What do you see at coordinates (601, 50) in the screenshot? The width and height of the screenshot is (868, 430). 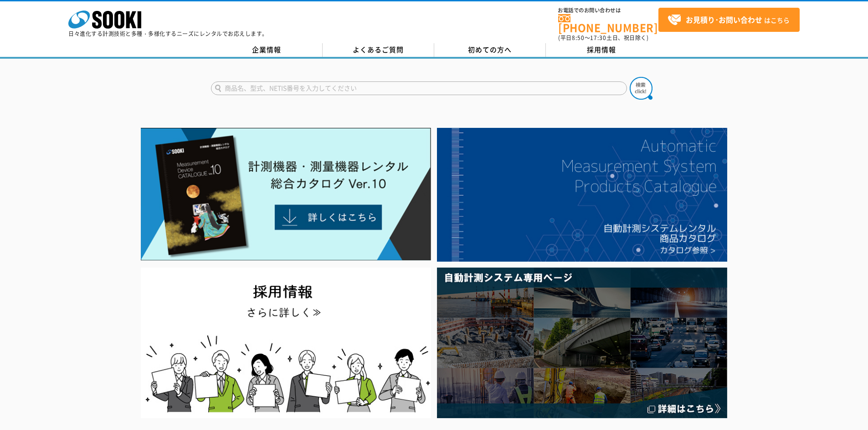 I see `a: 採用情報` at bounding box center [601, 50].